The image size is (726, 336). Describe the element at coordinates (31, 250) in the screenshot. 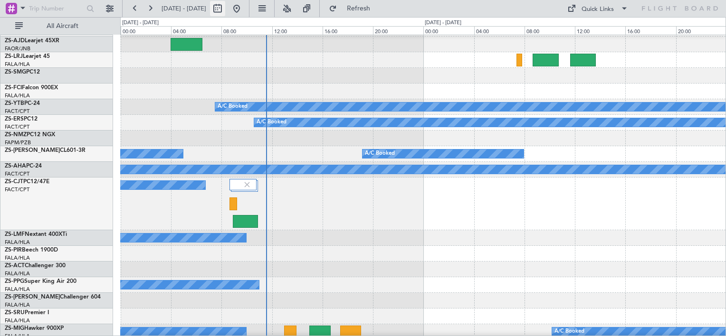

I see `a: ZS-PIRBeech 1900D` at that location.